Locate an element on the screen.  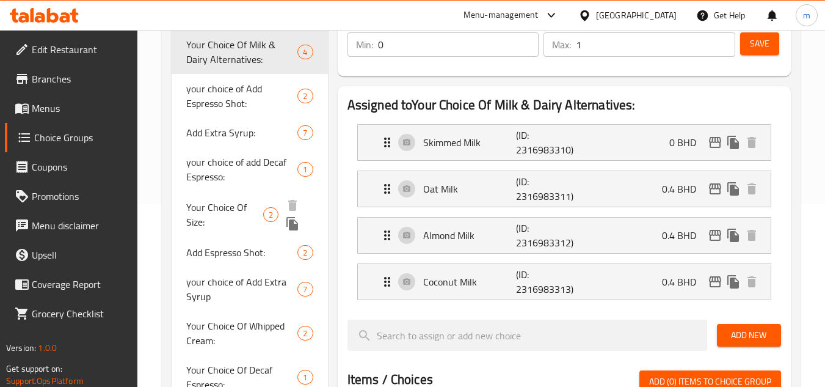
div: Menu-management is located at coordinates (501, 15).